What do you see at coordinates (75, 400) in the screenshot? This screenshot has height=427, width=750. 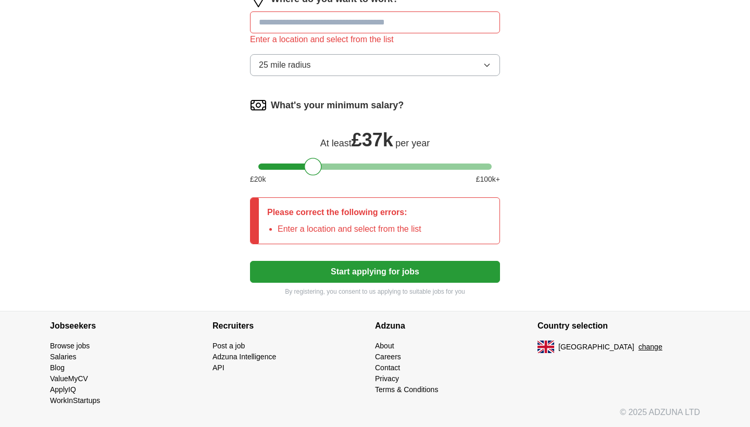 I see `a: WorkInStartups` at bounding box center [75, 400].